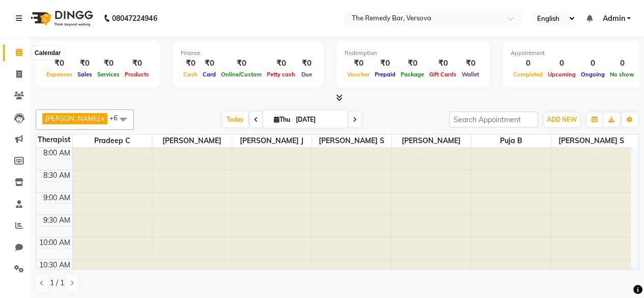  Describe the element at coordinates (48, 53) in the screenshot. I see `div: Calendar` at that location.